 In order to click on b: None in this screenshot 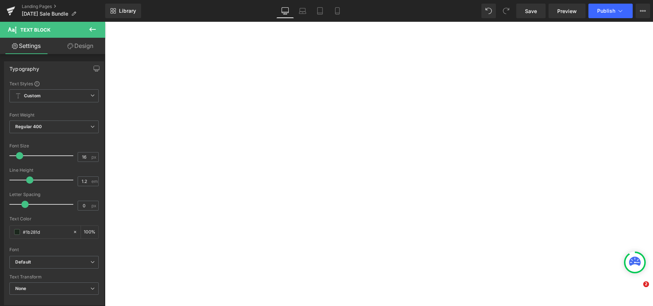, I will do `click(21, 288)`.